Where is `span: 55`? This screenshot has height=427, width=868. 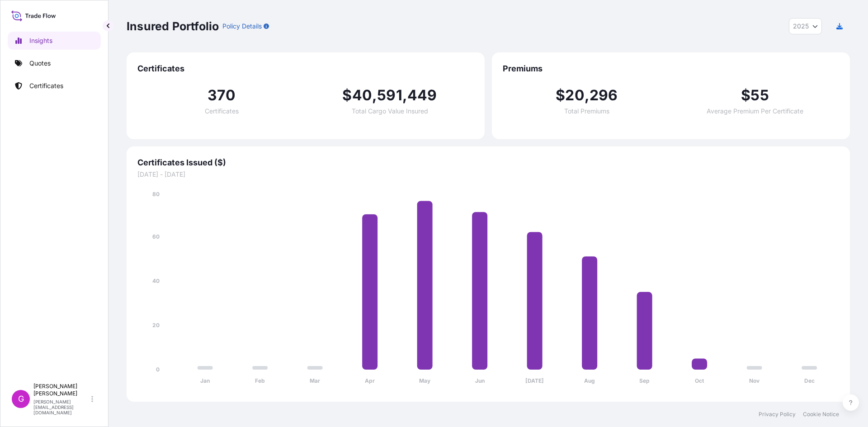 span: 55 is located at coordinates (759, 96).